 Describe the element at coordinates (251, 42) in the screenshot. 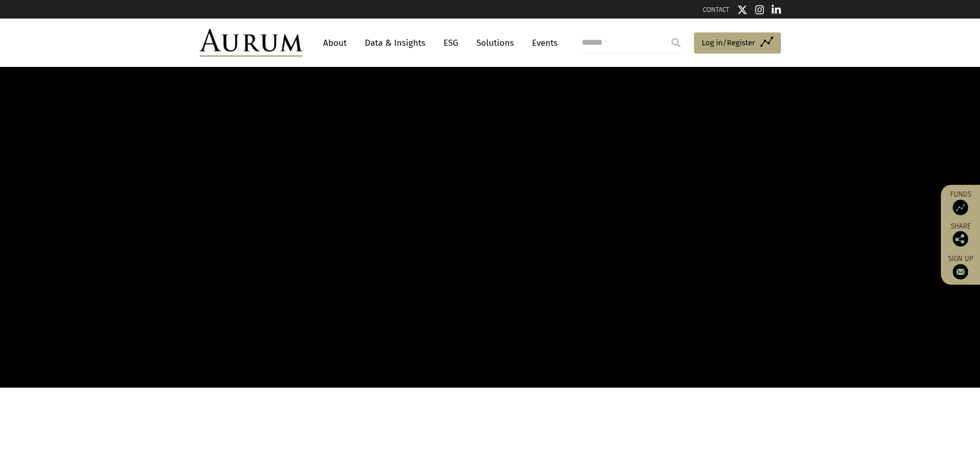

I see `img: Aurum` at that location.